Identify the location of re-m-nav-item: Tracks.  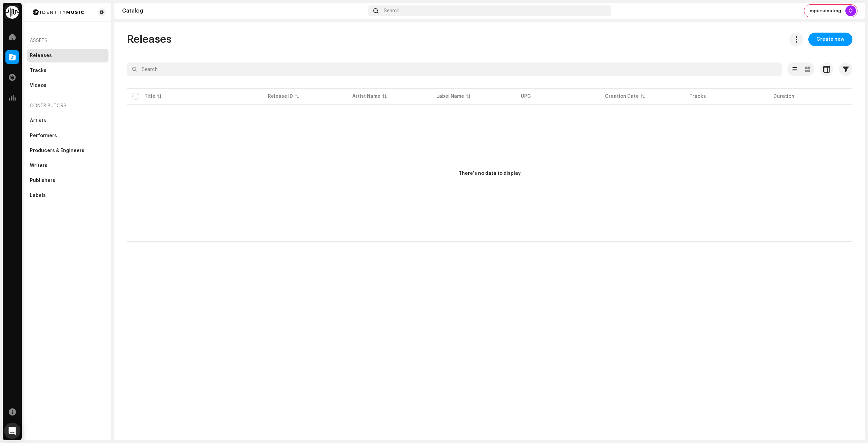
(68, 70).